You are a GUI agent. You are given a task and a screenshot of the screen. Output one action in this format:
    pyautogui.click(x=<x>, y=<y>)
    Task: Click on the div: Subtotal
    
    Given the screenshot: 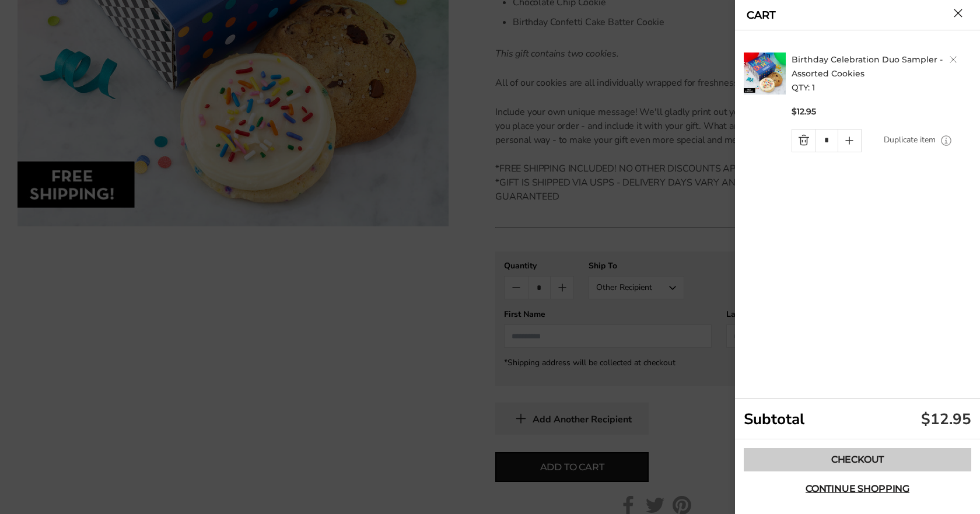 What is the action you would take?
    pyautogui.click(x=858, y=419)
    